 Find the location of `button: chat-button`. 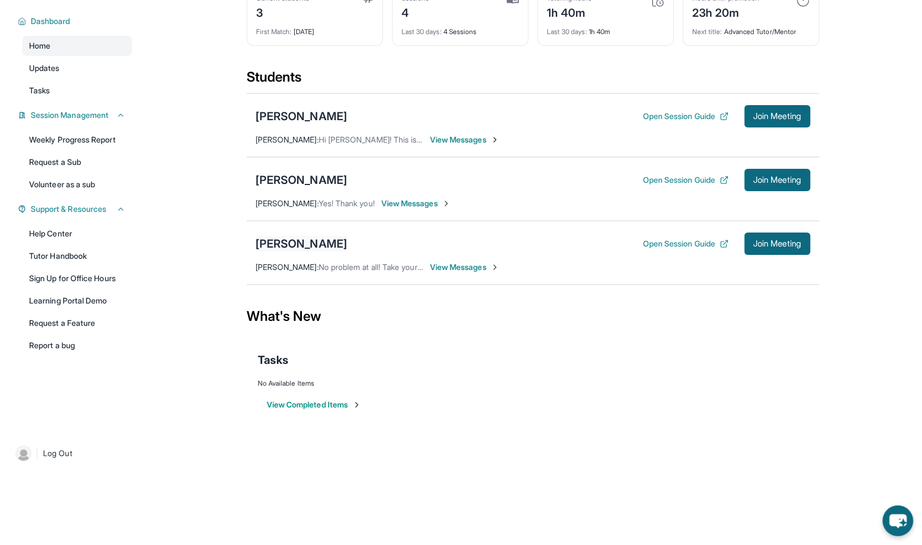

button: chat-button is located at coordinates (897, 521).